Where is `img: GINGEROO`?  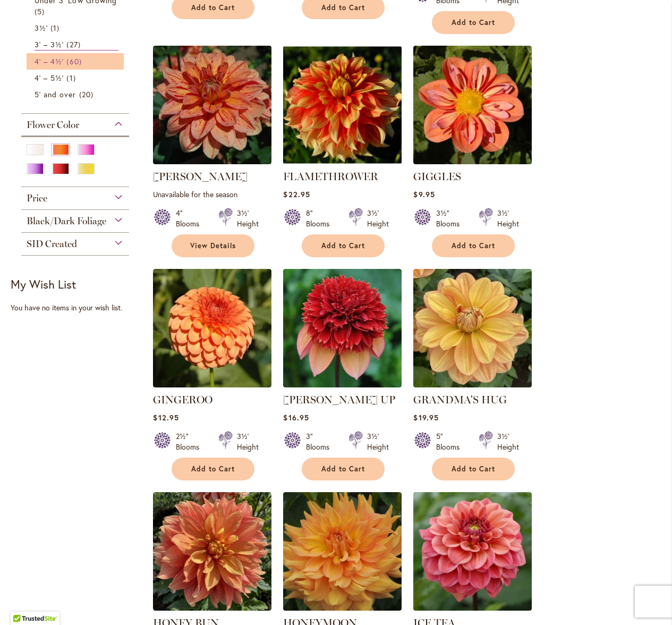
img: GINGEROO is located at coordinates (212, 328).